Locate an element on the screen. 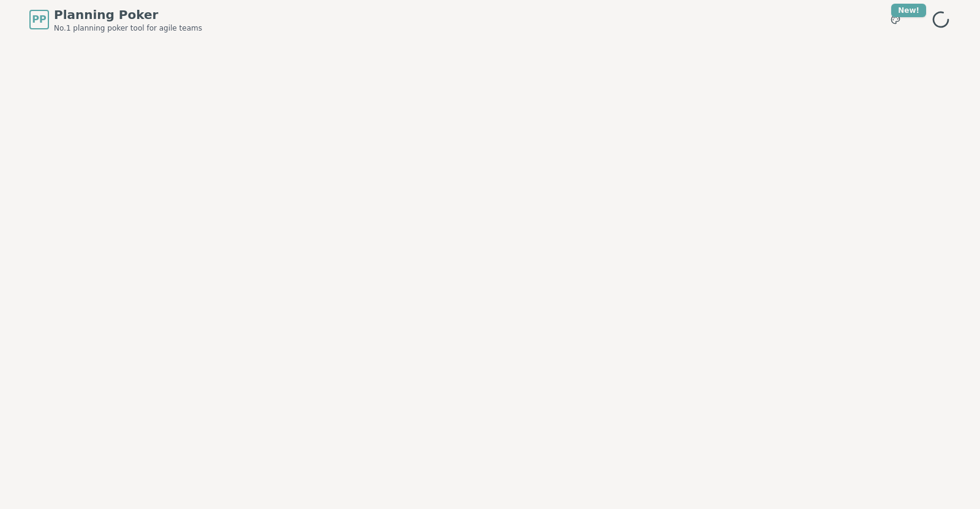  a: PPPlanning PokerNo.1 planning poker tool for agile teams is located at coordinates (116, 20).